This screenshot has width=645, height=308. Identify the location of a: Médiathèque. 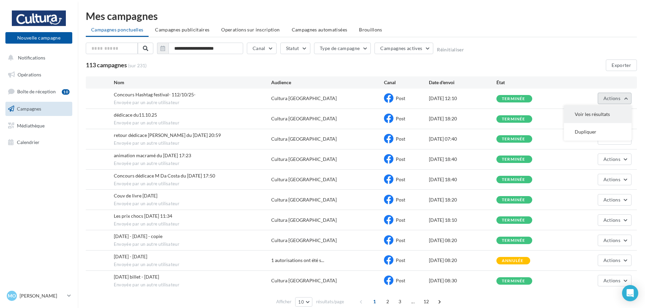
(39, 126).